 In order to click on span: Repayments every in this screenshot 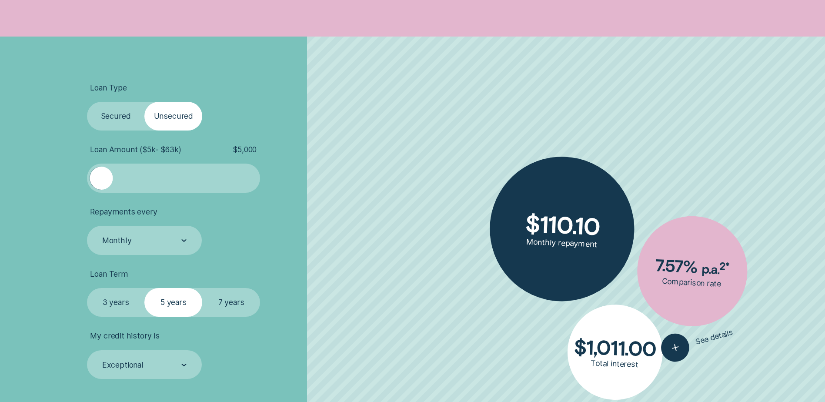, I will do `click(123, 212)`.